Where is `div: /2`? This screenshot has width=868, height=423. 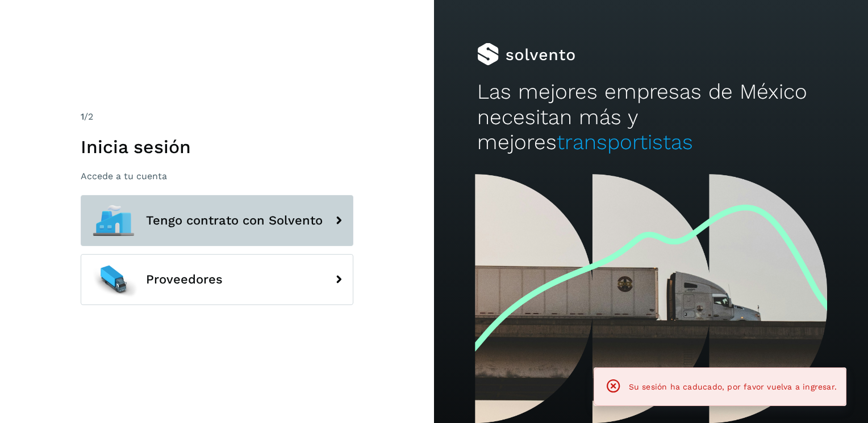 div: /2 is located at coordinates (217, 117).